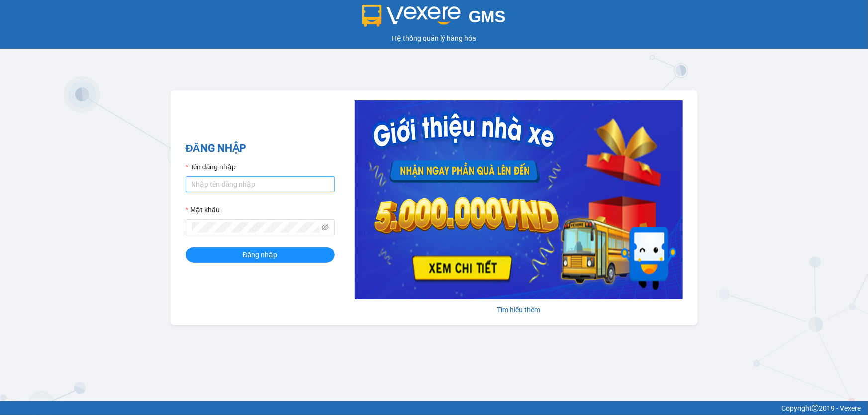 This screenshot has height=415, width=868. Describe the element at coordinates (260, 255) in the screenshot. I see `span: Đăng nhập` at that location.